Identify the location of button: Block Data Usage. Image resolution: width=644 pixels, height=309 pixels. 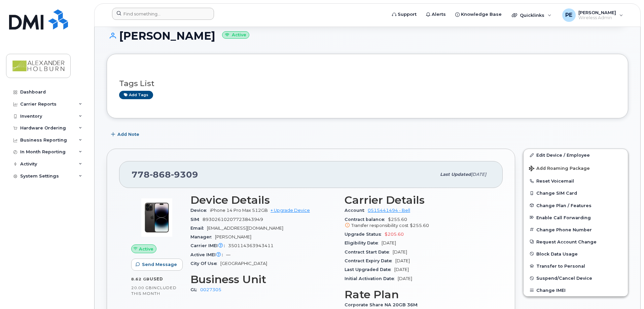
(576, 254).